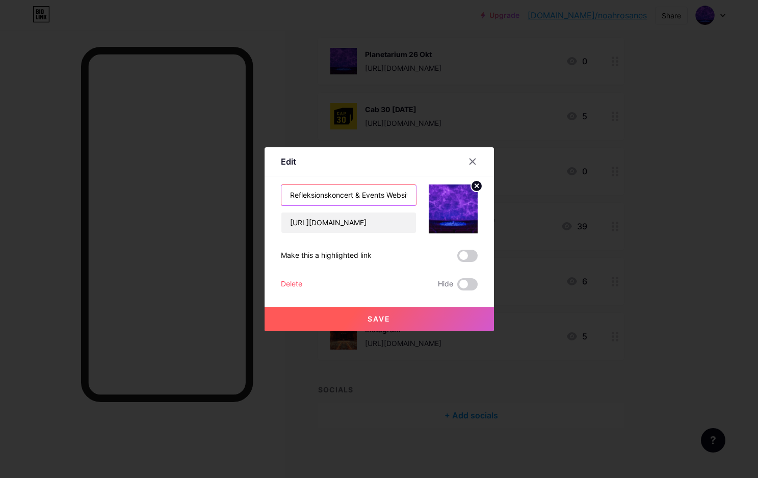 The height and width of the screenshot is (478, 758). What do you see at coordinates (292, 285) in the screenshot?
I see `div: Delete` at bounding box center [292, 285].